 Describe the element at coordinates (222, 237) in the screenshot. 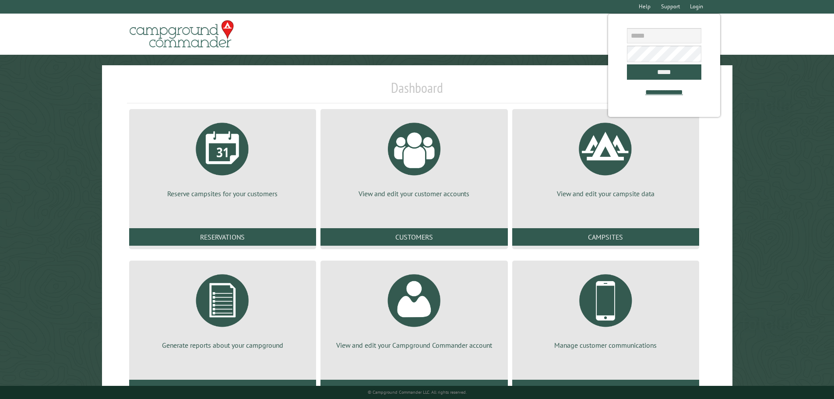

I see `a: Reservations` at that location.